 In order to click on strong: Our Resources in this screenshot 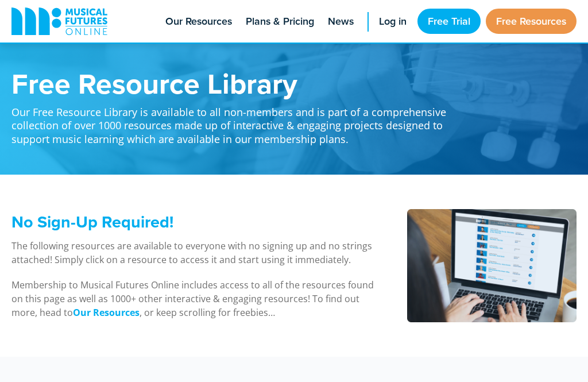, I will do `click(107, 312)`.